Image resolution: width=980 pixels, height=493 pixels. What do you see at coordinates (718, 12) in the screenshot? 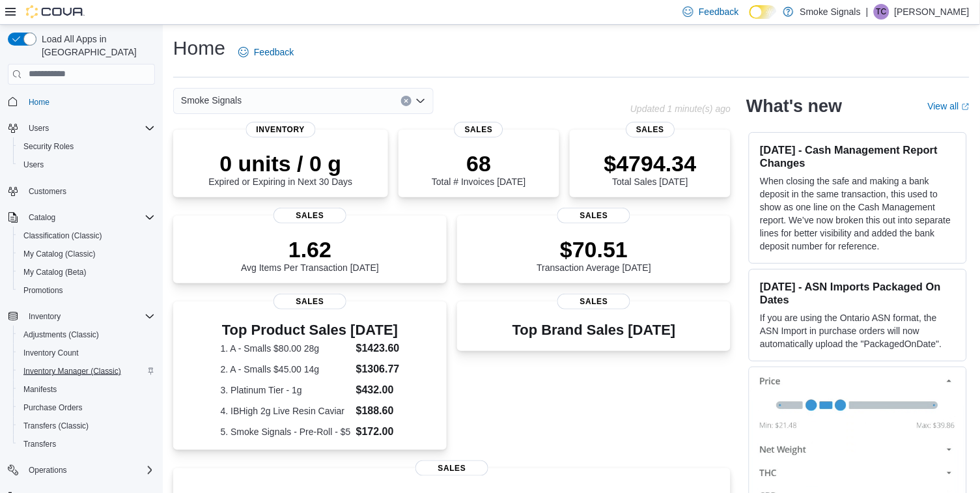
I see `span: Feedback` at bounding box center [718, 12].